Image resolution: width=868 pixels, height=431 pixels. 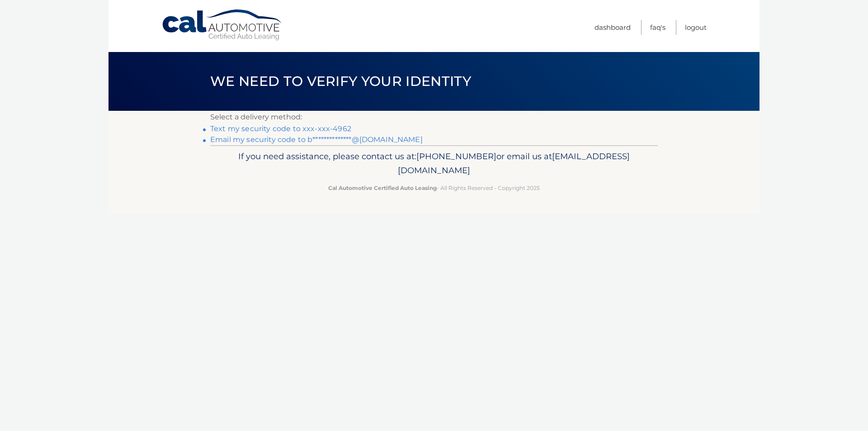 I want to click on a: Logout, so click(x=696, y=27).